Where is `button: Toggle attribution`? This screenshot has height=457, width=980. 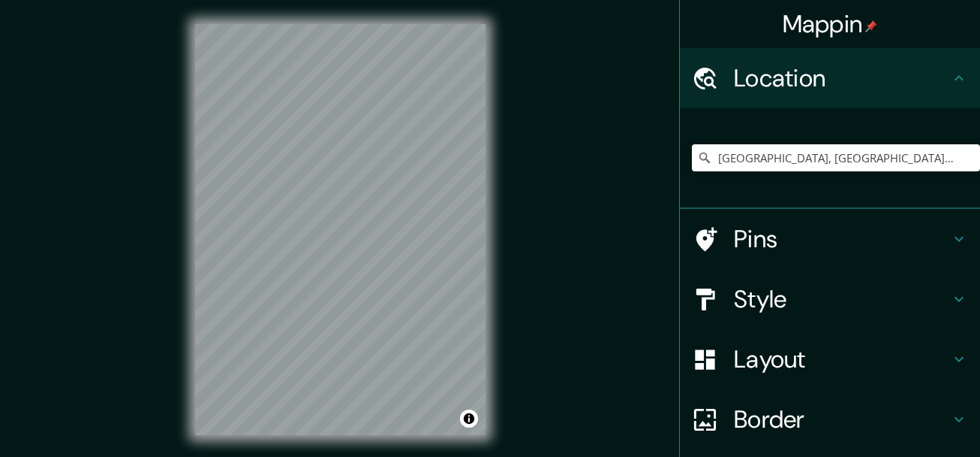
button: Toggle attribution is located at coordinates (469, 418).